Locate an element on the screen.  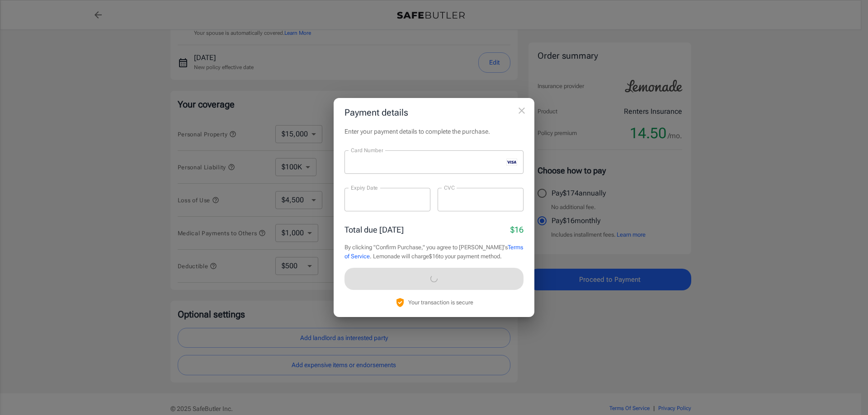
svg: visa is located at coordinates (511, 162).